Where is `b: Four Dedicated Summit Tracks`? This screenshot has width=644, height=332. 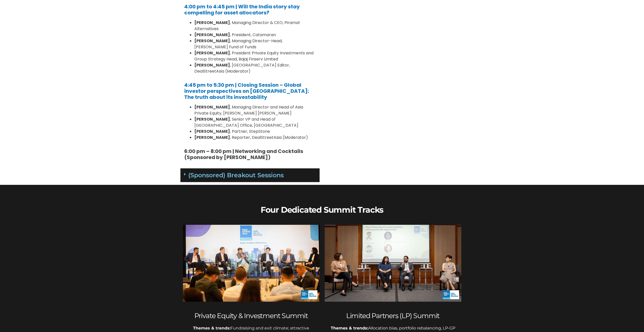 b: Four Dedicated Summit Tracks is located at coordinates (322, 210).